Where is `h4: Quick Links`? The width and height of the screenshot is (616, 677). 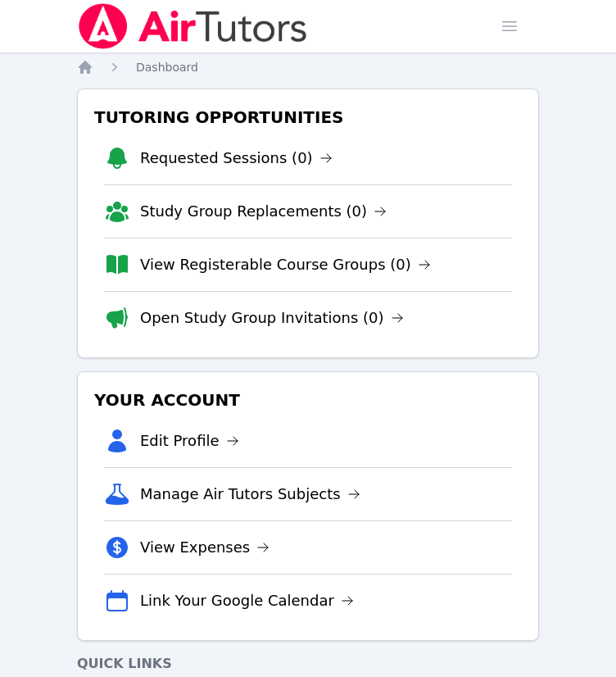
h4: Quick Links is located at coordinates (308, 664).